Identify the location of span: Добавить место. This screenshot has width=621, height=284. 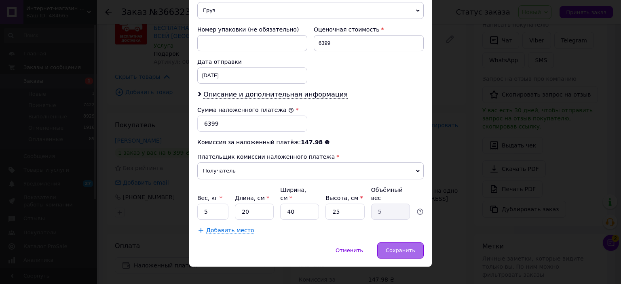
(230, 230).